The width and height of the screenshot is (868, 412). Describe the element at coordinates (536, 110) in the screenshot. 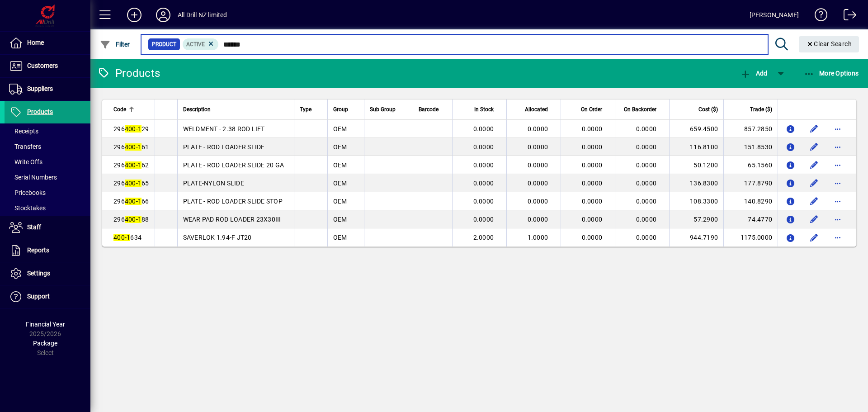

I see `span: Allocated` at that location.